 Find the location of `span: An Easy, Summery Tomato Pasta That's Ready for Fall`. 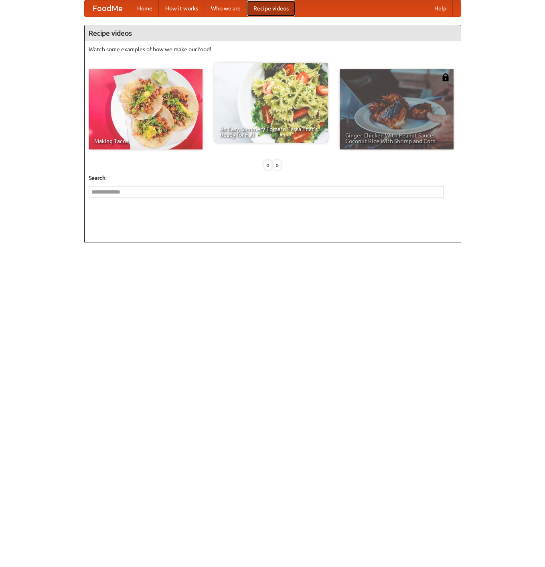

span: An Easy, Summery Tomato Pasta That's Ready for Fall is located at coordinates (271, 132).